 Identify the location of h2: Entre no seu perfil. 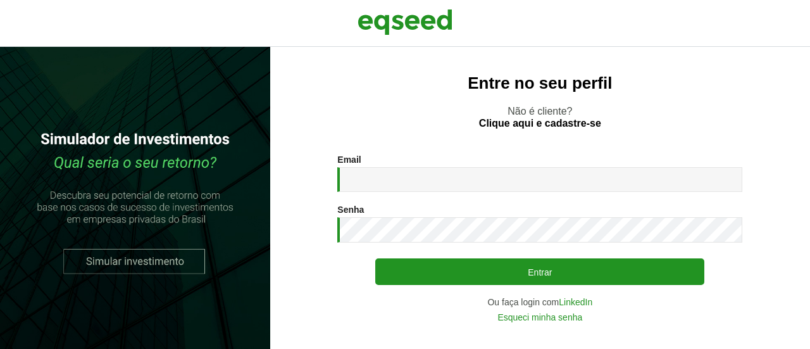
(540, 83).